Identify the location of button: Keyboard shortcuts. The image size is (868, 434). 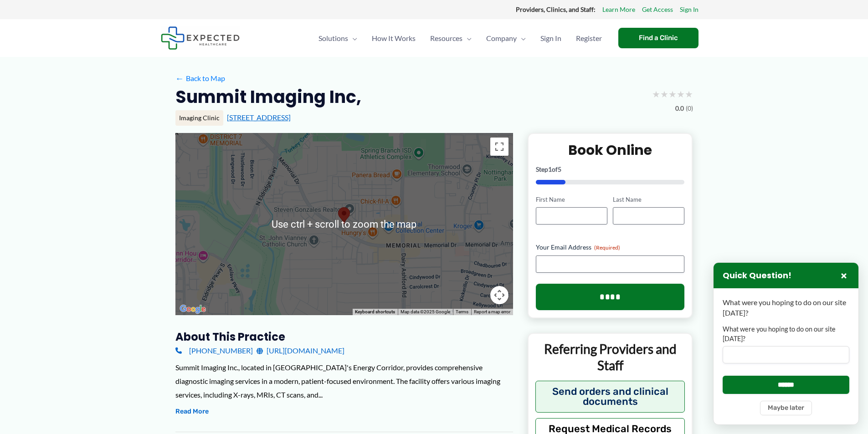
(375, 312).